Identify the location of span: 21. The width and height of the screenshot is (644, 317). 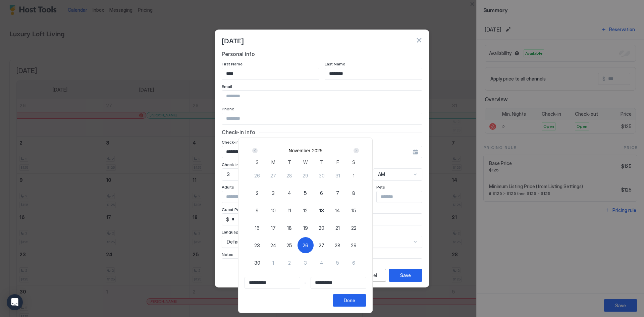
(338, 228).